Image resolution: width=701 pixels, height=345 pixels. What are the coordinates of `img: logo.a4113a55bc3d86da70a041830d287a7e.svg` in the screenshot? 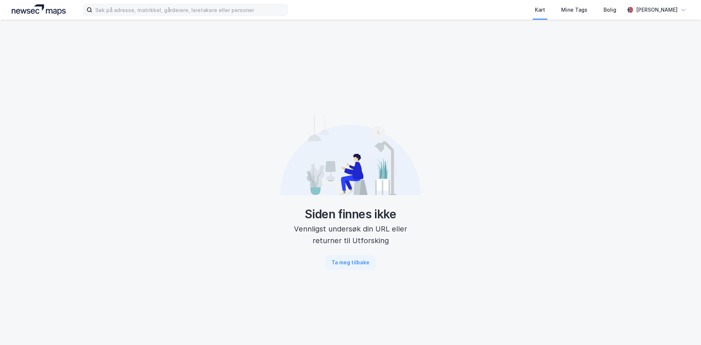 It's located at (39, 10).